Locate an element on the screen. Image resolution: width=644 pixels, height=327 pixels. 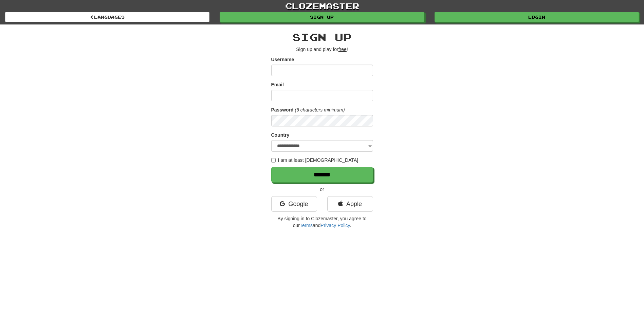
p: By signing in to Clozemaster, you agree to our and . is located at coordinates (322, 222).